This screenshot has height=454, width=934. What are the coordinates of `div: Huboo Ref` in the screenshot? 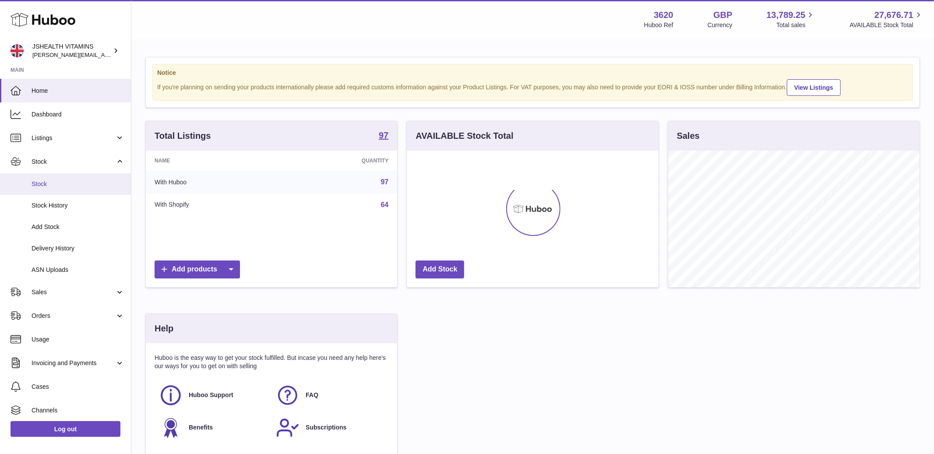 It's located at (659, 25).